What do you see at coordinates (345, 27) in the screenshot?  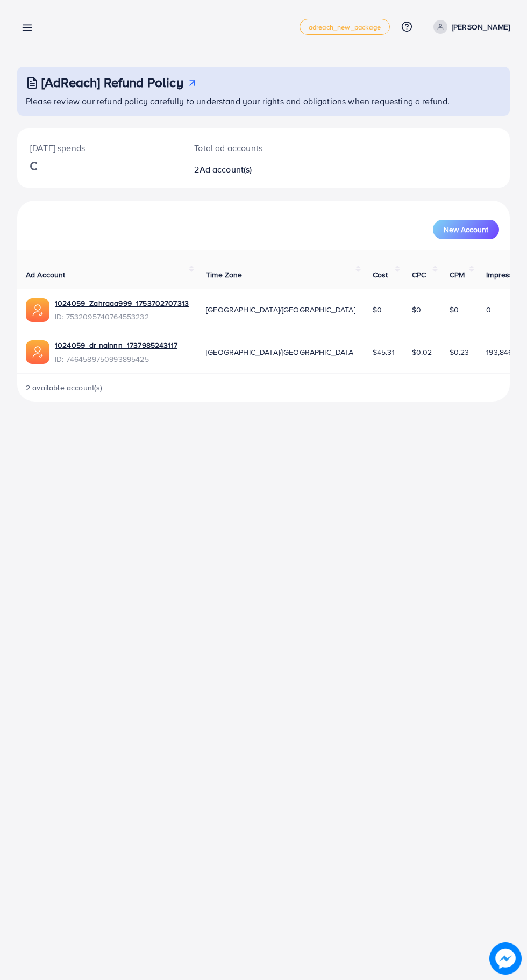 I see `a: adreach_new_package` at bounding box center [345, 27].